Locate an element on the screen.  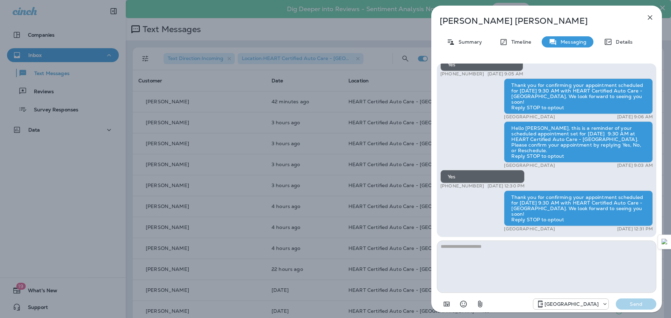
p: Timeline is located at coordinates (519, 42).